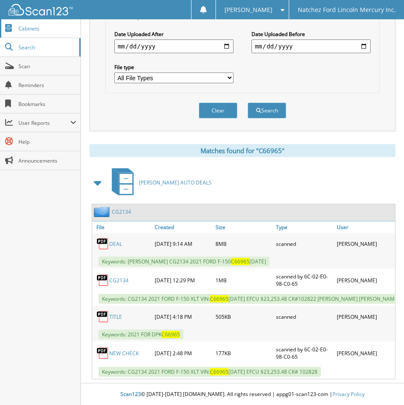  What do you see at coordinates (218, 110) in the screenshot?
I see `button: Clear` at bounding box center [218, 110].